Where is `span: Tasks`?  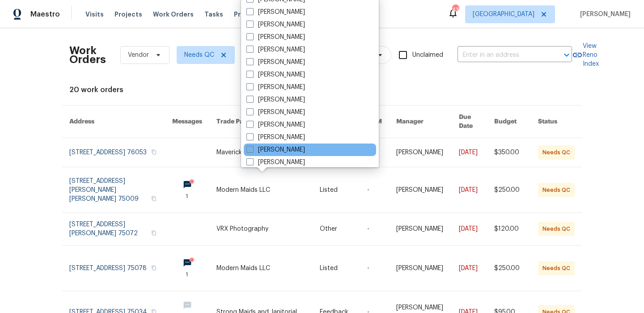 span: Tasks is located at coordinates (214, 14).